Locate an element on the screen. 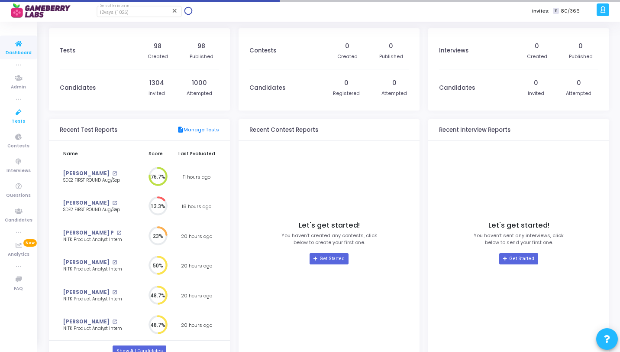  span: FAQ is located at coordinates (18, 288).